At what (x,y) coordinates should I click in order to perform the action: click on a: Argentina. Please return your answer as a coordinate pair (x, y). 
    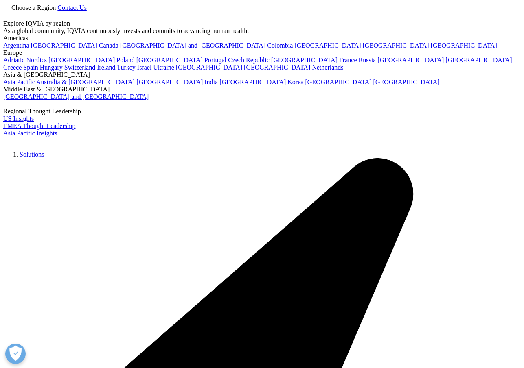
    Looking at the image, I should click on (16, 45).